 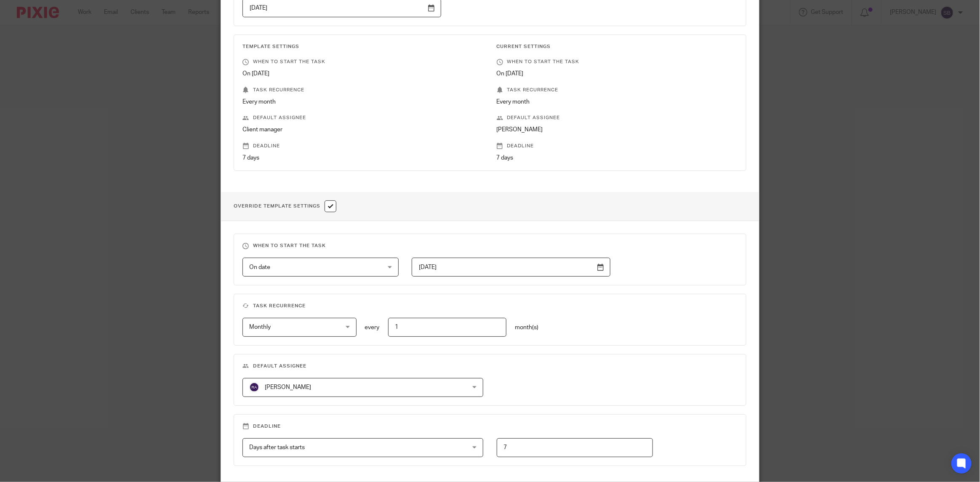 What do you see at coordinates (527, 328) in the screenshot?
I see `span: month(s)` at bounding box center [527, 328].